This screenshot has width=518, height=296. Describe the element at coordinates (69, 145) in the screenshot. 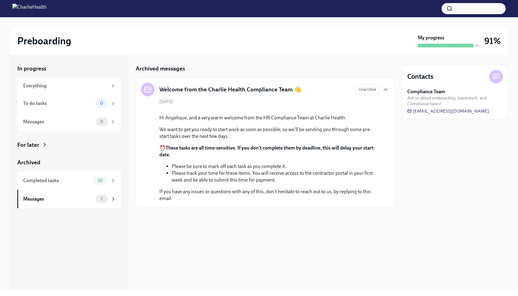

I see `a: For later` at that location.